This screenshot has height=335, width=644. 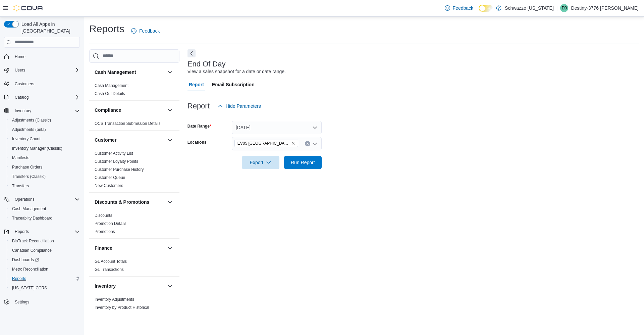 What do you see at coordinates (24, 199) in the screenshot?
I see `button: Operations` at bounding box center [24, 199].